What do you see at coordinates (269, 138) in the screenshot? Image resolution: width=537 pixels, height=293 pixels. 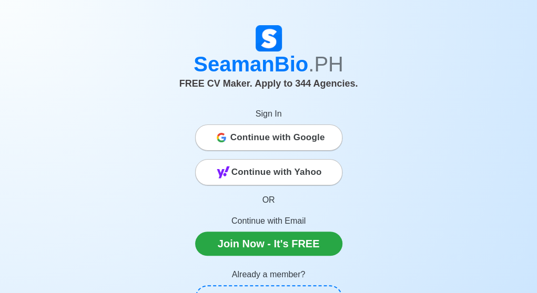 I see `button: Continue with Google` at bounding box center [269, 138].